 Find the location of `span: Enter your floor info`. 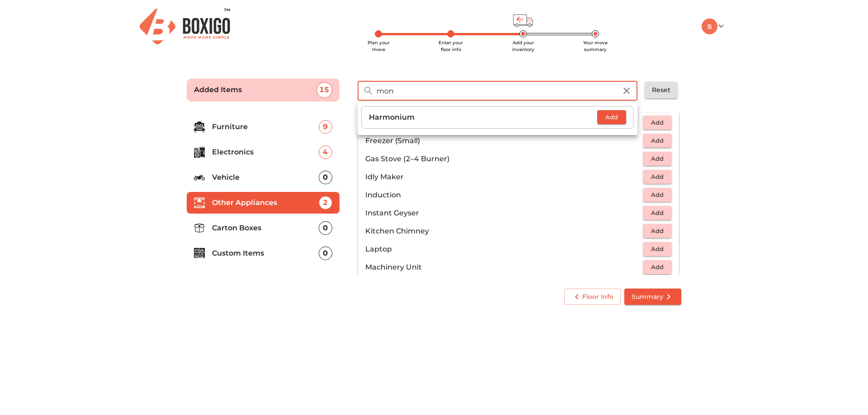

span: Enter your floor info is located at coordinates (450, 46).